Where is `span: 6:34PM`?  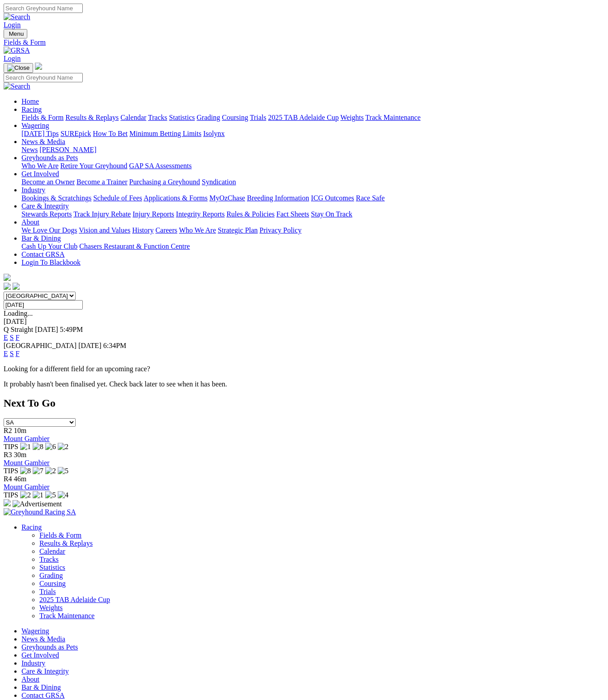
span: 6:34PM is located at coordinates (115, 345).